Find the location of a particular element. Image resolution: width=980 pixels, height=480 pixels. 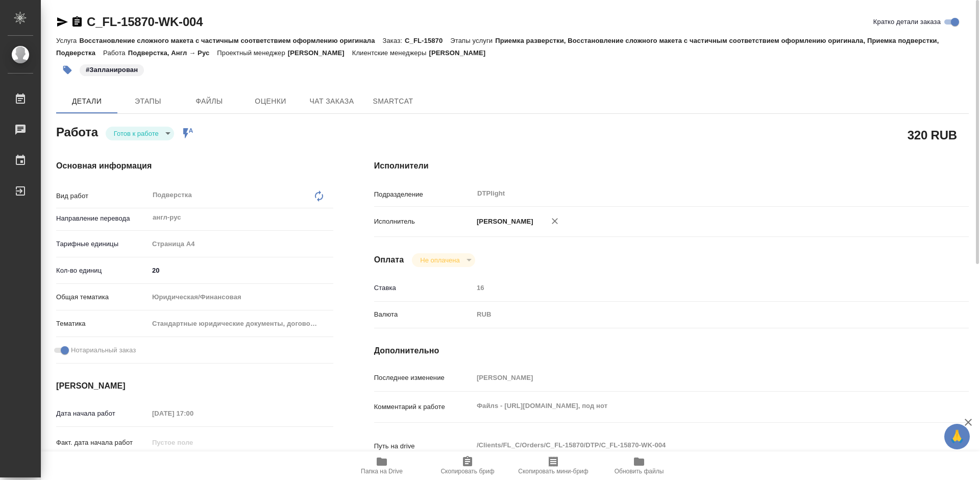

textarea: /Clients/FL_C/Orders/C_FL-15870/DTP/C_FL-15870-WK-004 is located at coordinates (696, 445).